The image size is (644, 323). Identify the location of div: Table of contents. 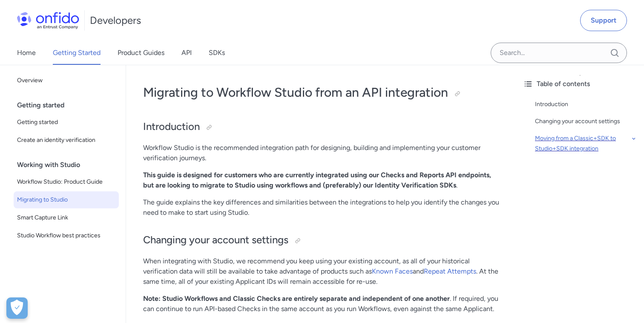
(580, 84).